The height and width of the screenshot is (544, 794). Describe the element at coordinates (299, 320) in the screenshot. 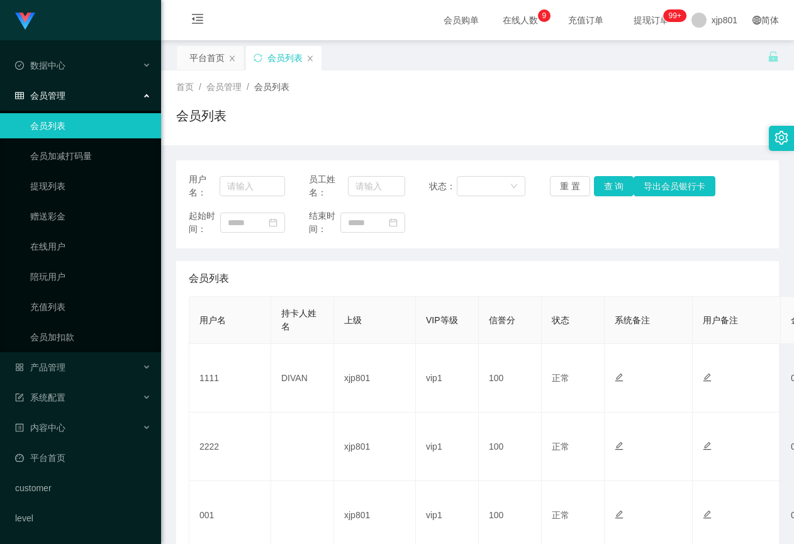

I see `span: 持卡人姓名` at that location.